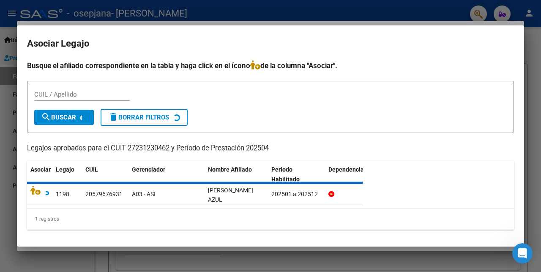 This screenshot has height=272, width=541. I want to click on div: 202501 a 202512, so click(297, 194).